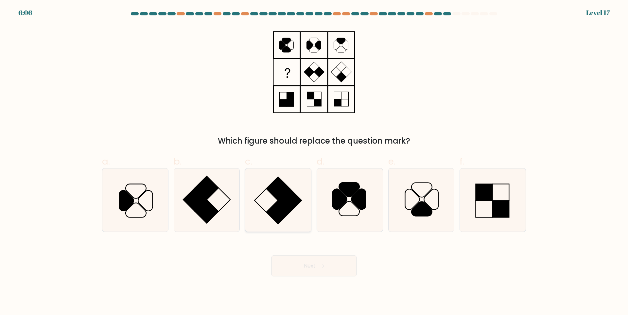 This screenshot has height=315, width=628. Describe the element at coordinates (321, 161) in the screenshot. I see `span: d.` at that location.